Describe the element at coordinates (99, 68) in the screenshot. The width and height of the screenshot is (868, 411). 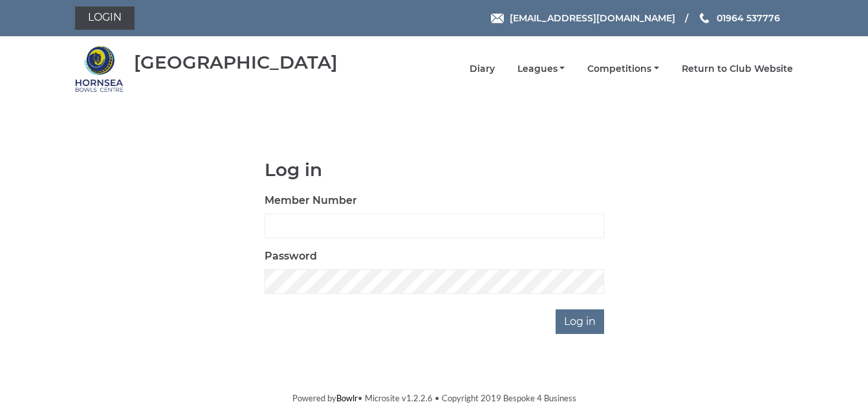
I see `img: Hornsea Bowls Centre` at that location.